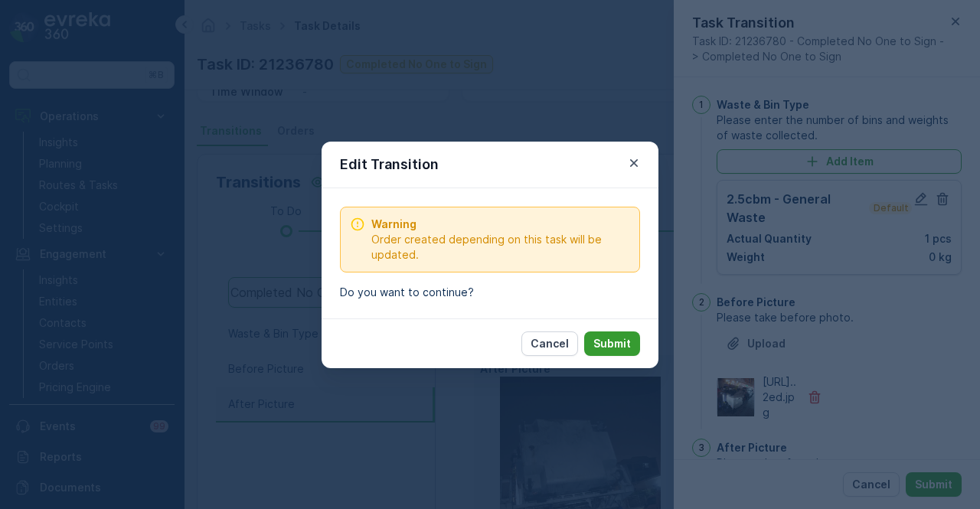 This screenshot has width=980, height=509. Describe the element at coordinates (501, 224) in the screenshot. I see `span: Warning` at that location.